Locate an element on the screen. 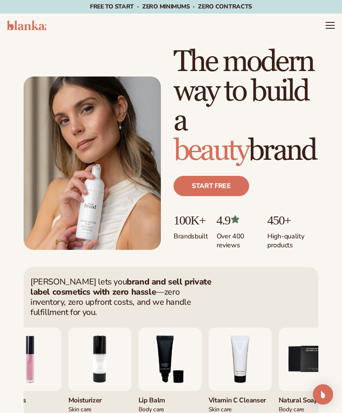 This screenshot has height=413, width=342. div: Moisturizer is located at coordinates (100, 398).